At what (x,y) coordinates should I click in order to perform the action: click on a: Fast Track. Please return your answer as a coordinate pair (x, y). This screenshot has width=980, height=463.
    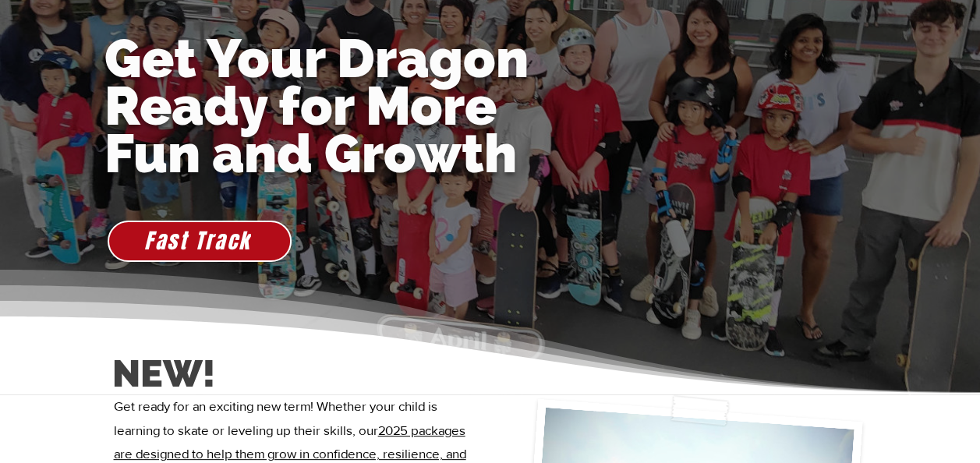
    Looking at the image, I should click on (199, 240).